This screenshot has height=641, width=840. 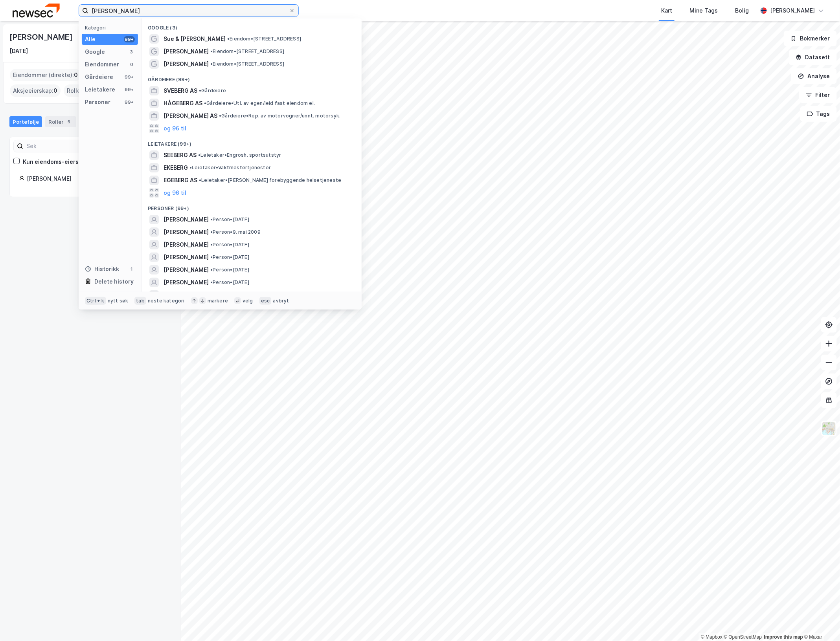 What do you see at coordinates (114, 282) in the screenshot?
I see `div: Delete history` at bounding box center [114, 282].